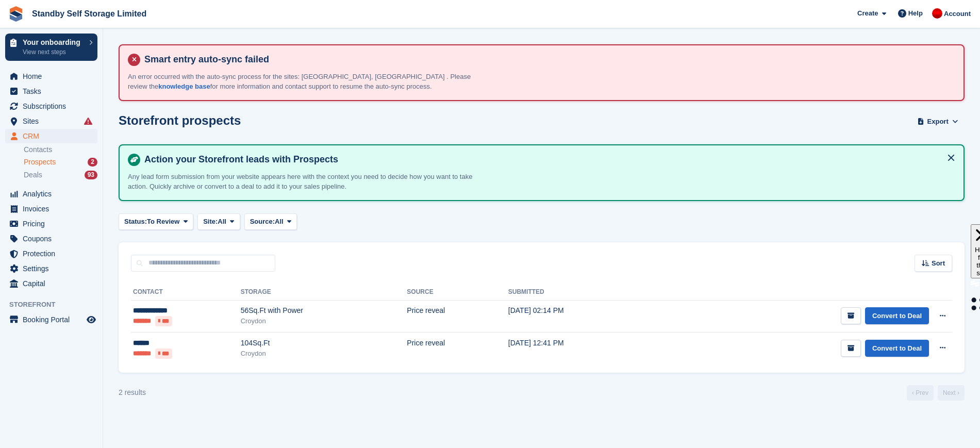 Image resolution: width=980 pixels, height=448 pixels. I want to click on button: Source: All, so click(270, 222).